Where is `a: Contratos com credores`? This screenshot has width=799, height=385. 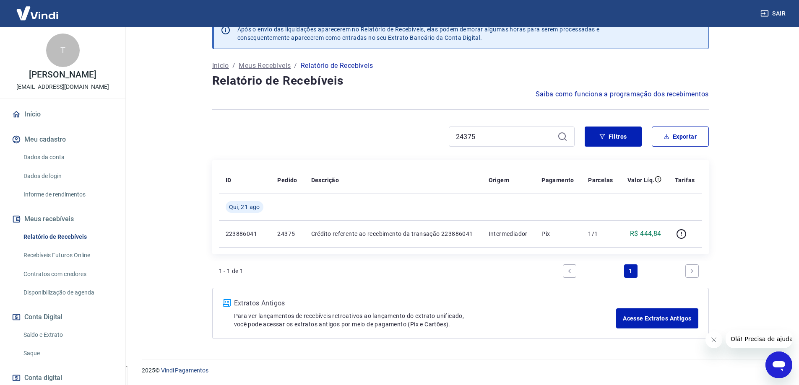 a: Contratos com credores is located at coordinates (68, 274).